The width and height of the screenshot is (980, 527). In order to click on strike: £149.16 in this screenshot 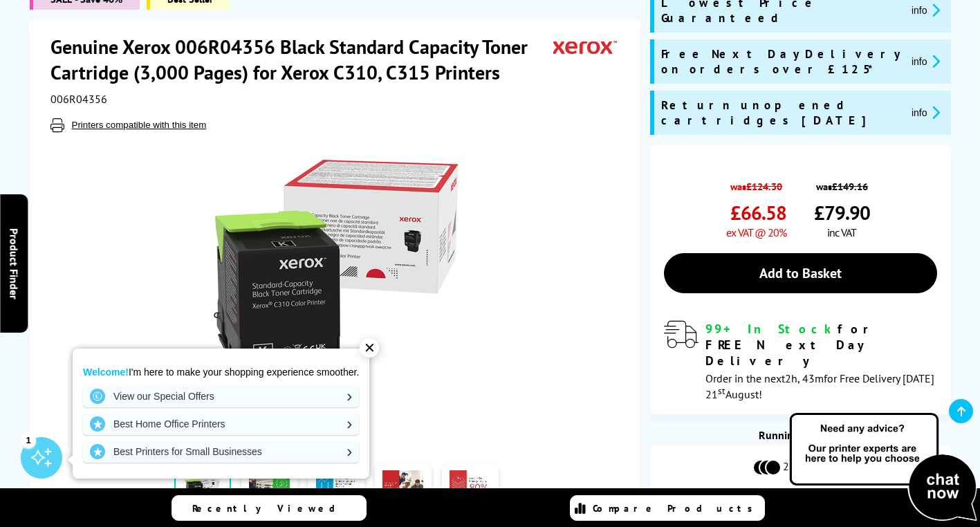, I will do `click(850, 186)`.